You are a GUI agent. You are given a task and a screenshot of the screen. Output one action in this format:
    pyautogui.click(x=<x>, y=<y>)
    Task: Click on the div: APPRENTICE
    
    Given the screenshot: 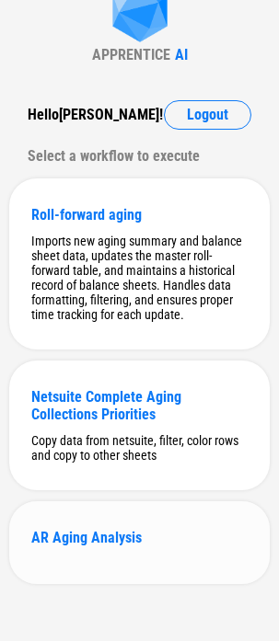 What is the action you would take?
    pyautogui.click(x=131, y=54)
    